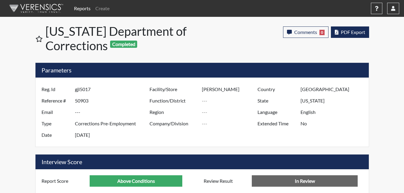 The image size is (404, 193). I want to click on a: Reports, so click(82, 8).